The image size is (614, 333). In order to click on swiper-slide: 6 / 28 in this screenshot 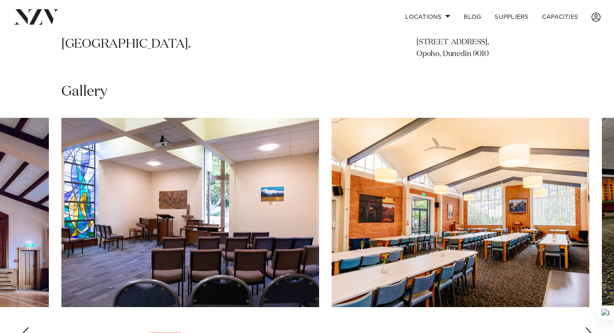, I will do `click(190, 212)`.